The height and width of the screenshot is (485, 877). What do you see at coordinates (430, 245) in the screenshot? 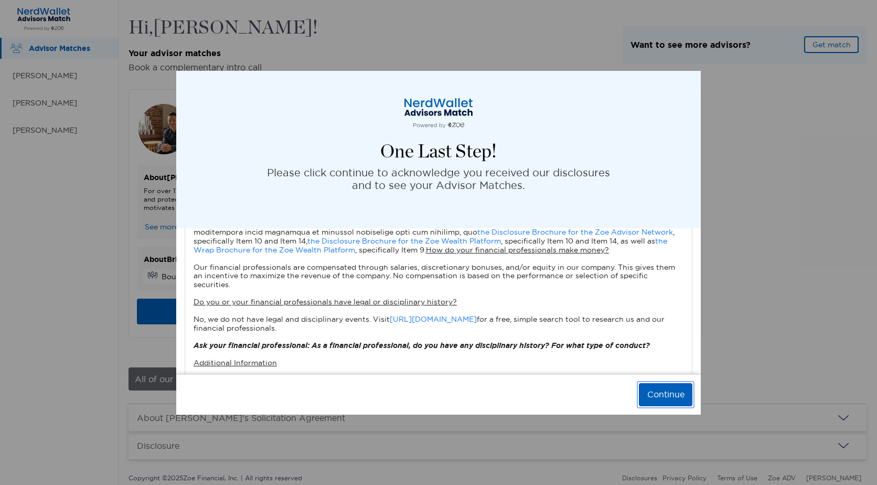
I see `a: the Wrap Brochure for the Zoe Wealth Platform` at bounding box center [430, 245].